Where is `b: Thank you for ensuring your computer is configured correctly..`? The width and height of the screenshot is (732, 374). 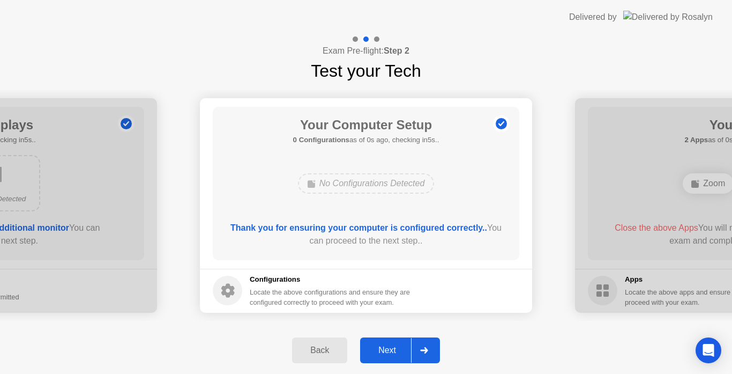 b: Thank you for ensuring your computer is configured correctly.. is located at coordinates (359, 227).